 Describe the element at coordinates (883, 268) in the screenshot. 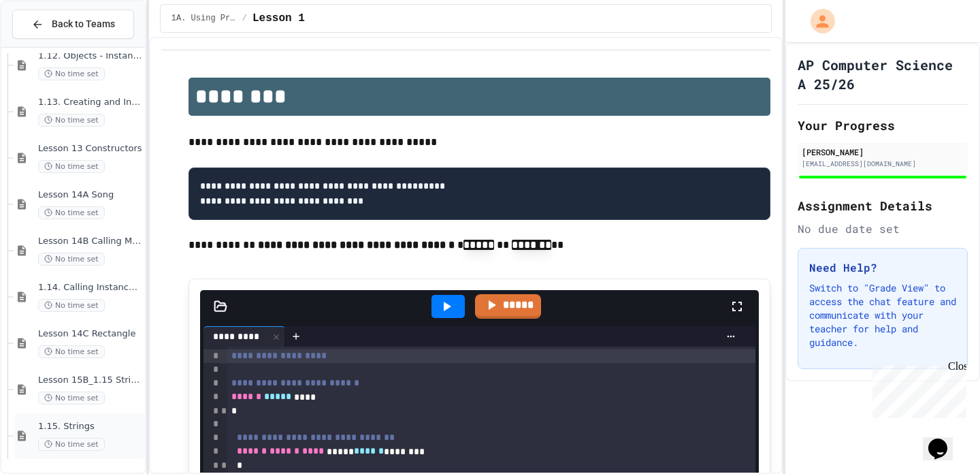

I see `h3: Need Help?` at that location.